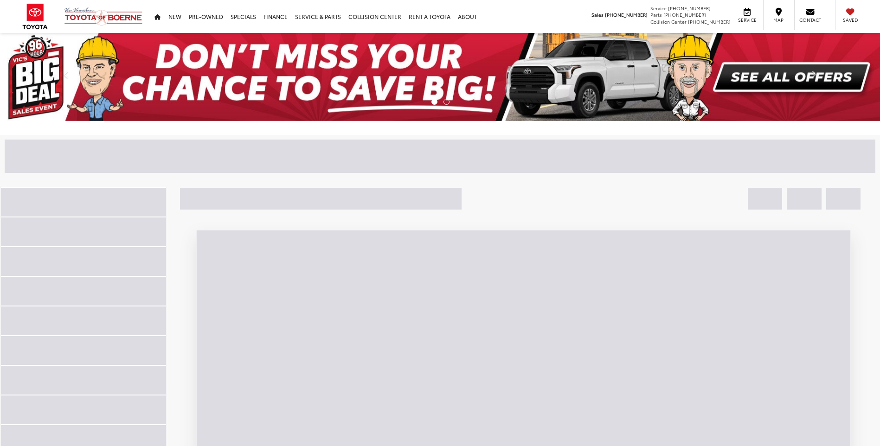 This screenshot has height=446, width=880. I want to click on span: Collision Center, so click(668, 21).